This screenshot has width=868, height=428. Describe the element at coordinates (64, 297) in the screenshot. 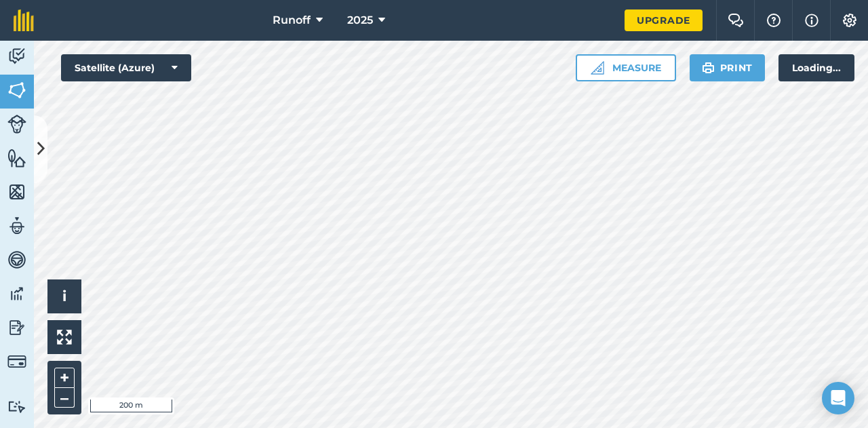

I see `button: i` at that location.